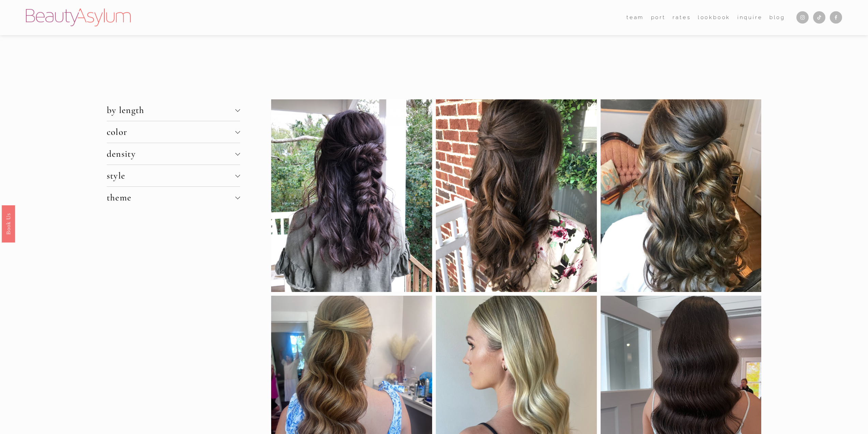  I want to click on button: by length, so click(174, 110).